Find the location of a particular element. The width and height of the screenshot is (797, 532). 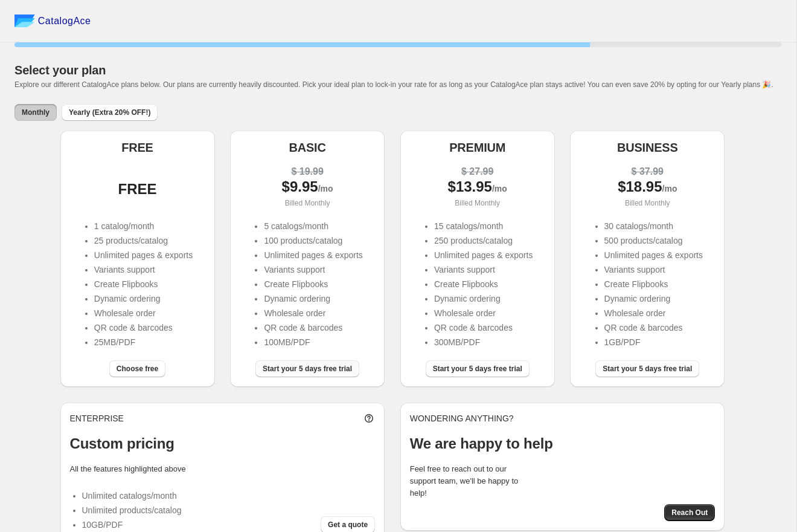

h5: PREMIUM is located at coordinates (477, 147).